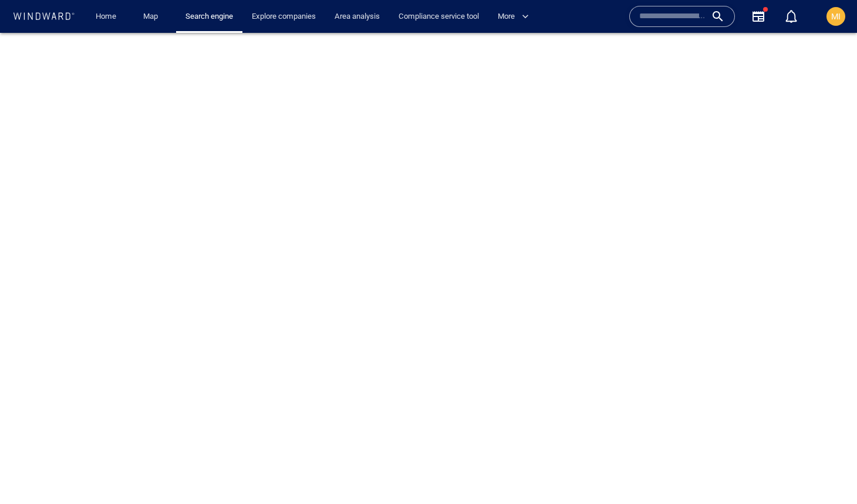  What do you see at coordinates (513, 16) in the screenshot?
I see `span: More` at bounding box center [513, 16].